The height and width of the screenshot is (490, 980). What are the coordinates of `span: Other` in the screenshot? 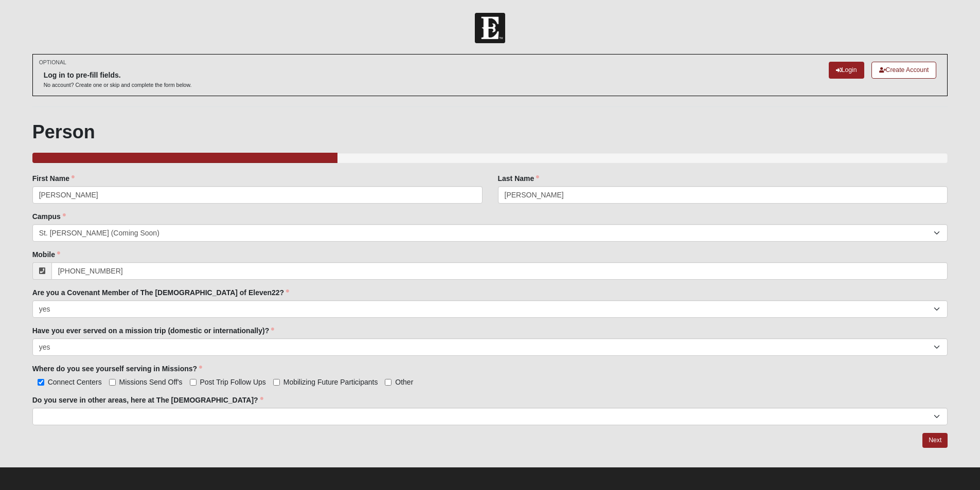 It's located at (404, 382).